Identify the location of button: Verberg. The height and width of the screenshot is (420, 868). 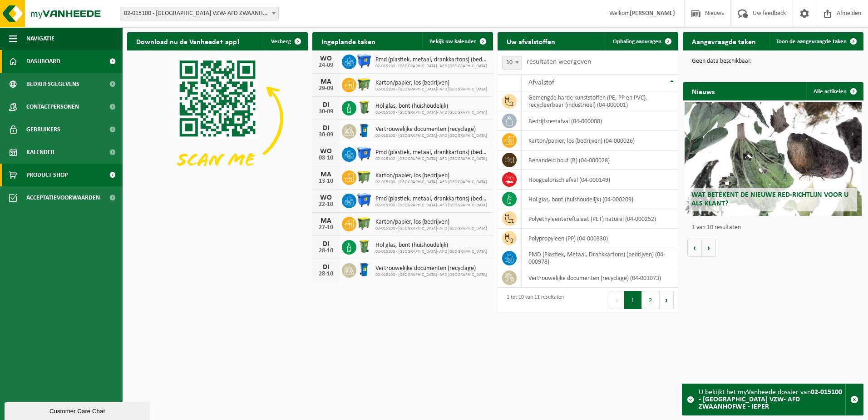
(285, 41).